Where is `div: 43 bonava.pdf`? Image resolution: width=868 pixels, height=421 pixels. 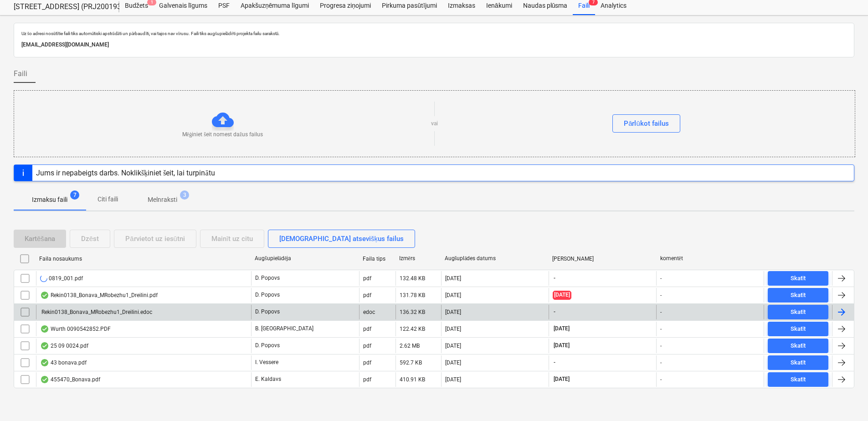 div: 43 bonava.pdf is located at coordinates (63, 362).